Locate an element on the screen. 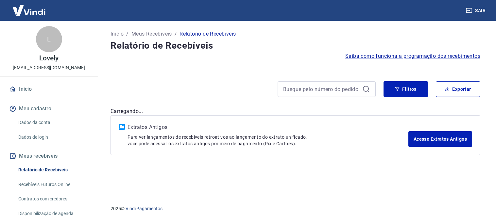 The width and height of the screenshot is (496, 220). p: Relatório de Recebíveis is located at coordinates (208, 34).